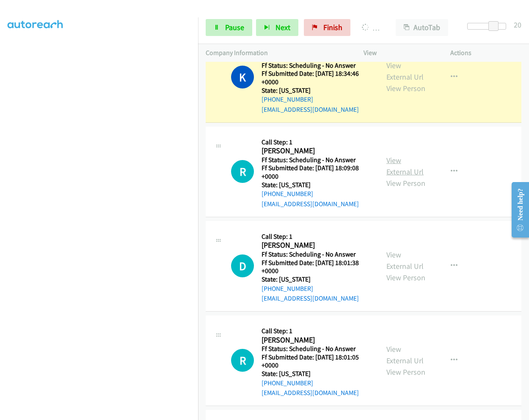 This screenshot has width=529, height=420. I want to click on button: Next, so click(277, 28).